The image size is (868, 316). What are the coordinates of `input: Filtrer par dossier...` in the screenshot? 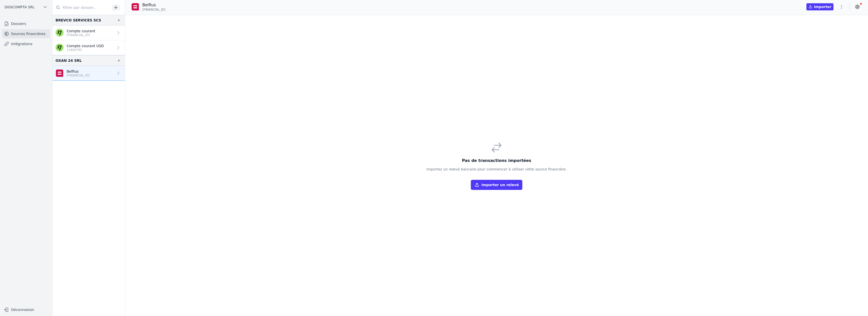 It's located at (81, 8).